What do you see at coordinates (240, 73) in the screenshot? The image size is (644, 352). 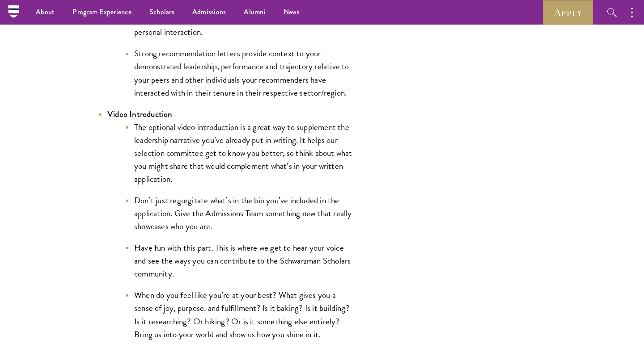 I see `li: Strong recommendation letters provide context to your demonstrated leadership, performance and tr...` at bounding box center [240, 73].